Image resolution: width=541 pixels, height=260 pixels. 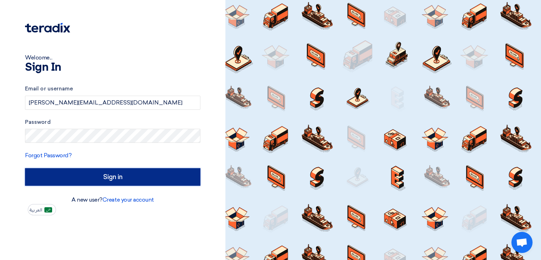 What do you see at coordinates (113, 68) in the screenshot?
I see `h1: Sign In` at bounding box center [113, 68].